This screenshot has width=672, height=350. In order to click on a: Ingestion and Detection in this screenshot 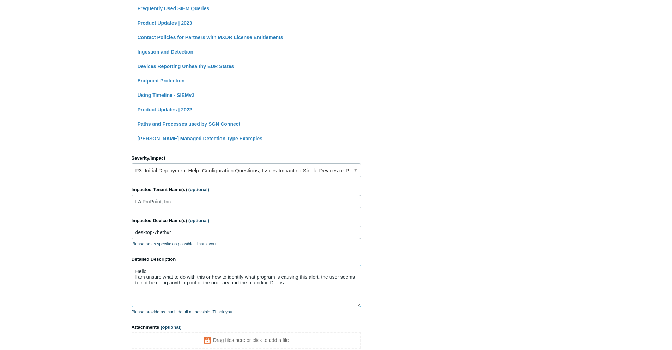, I will do `click(165, 52)`.